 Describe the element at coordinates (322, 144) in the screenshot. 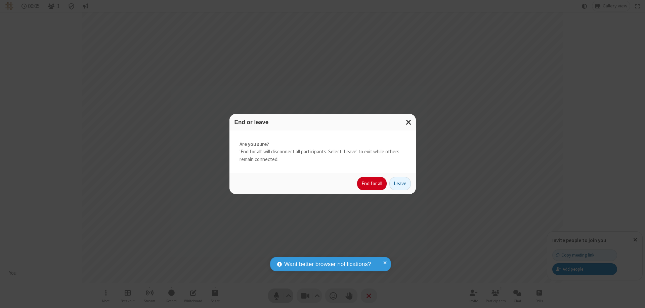

I see `strong: Are you sure?` at that location.